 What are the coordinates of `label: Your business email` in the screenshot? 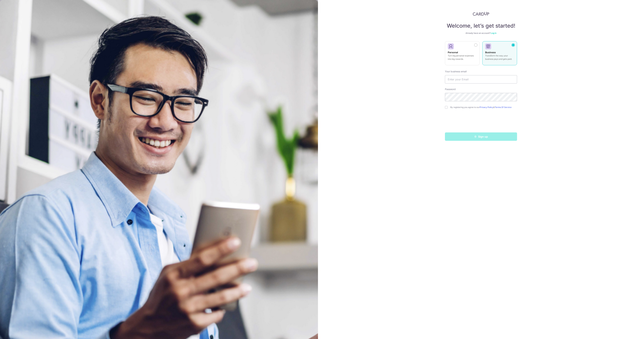 It's located at (455, 72).